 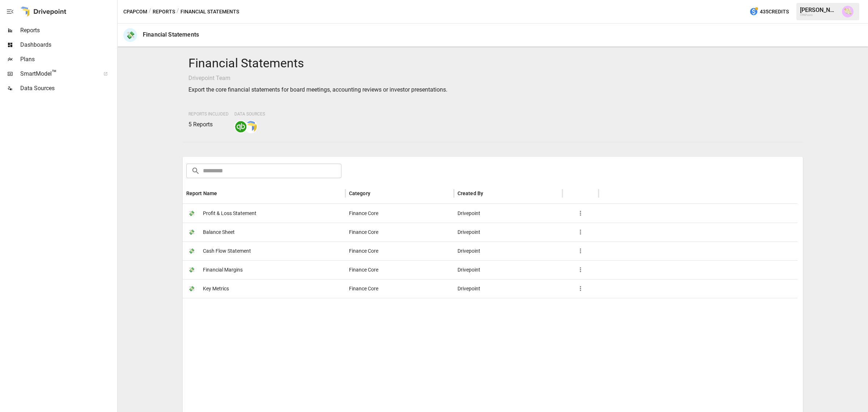 What do you see at coordinates (58, 74) in the screenshot?
I see `span: SmartModel` at bounding box center [58, 74].